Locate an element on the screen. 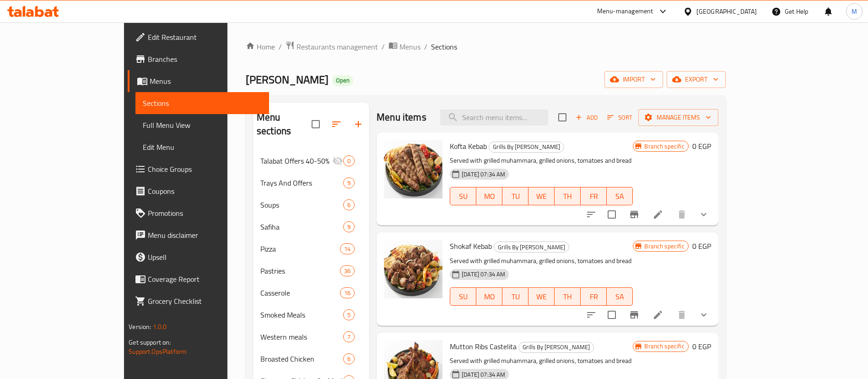 The height and width of the screenshot is (379, 868). span: Manage items is located at coordinates (678, 117).